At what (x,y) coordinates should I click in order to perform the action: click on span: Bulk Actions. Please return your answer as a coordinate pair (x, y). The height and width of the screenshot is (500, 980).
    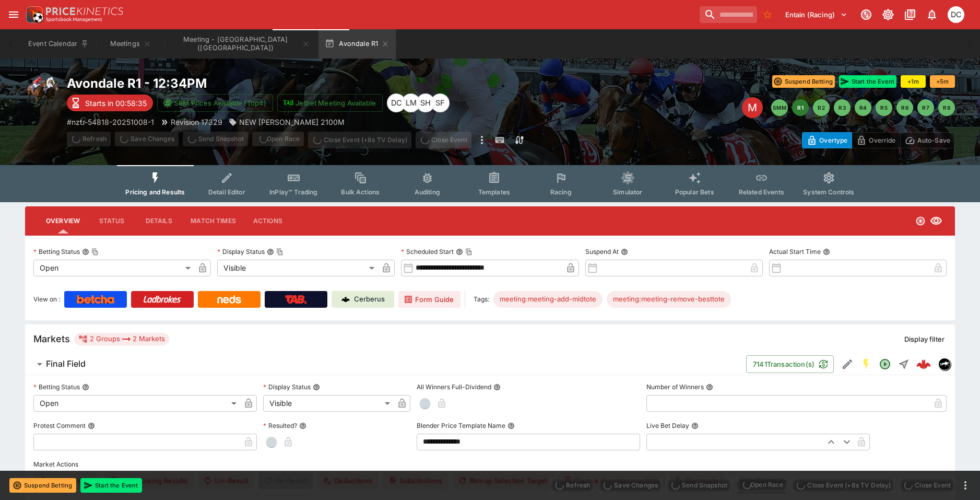
    Looking at the image, I should click on (360, 192).